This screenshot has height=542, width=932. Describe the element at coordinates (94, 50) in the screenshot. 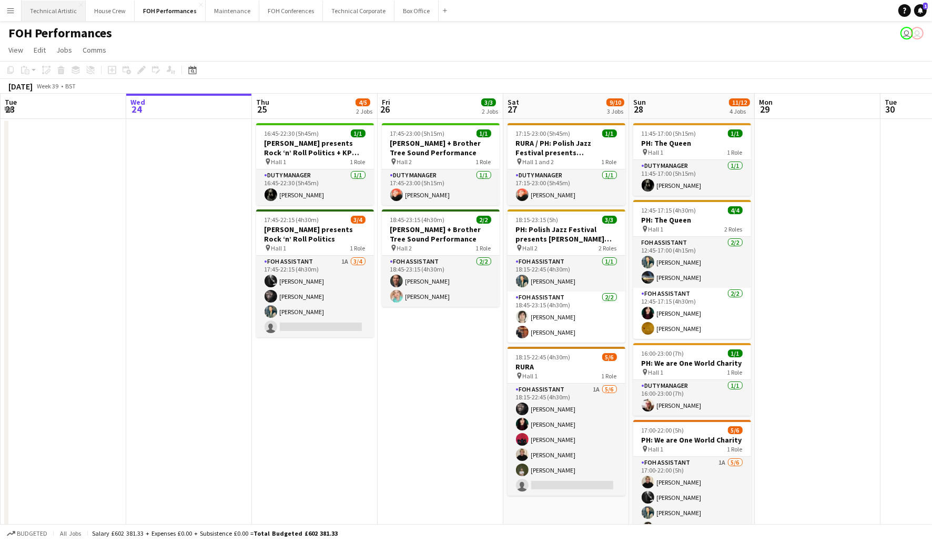

I see `span: Comms` at that location.